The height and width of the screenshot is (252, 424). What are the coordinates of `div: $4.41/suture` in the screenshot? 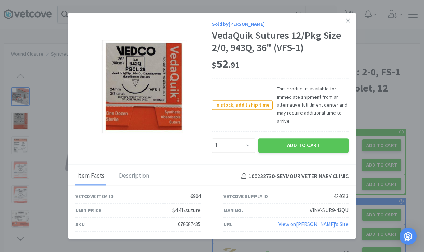 It's located at (186, 211).